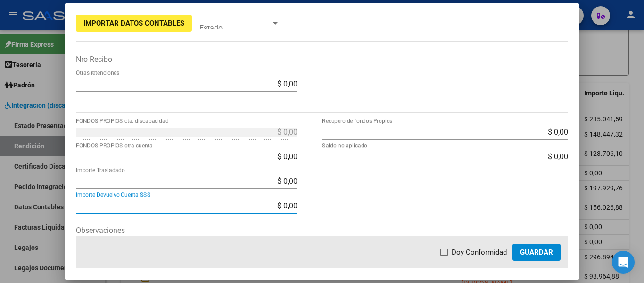 This screenshot has width=644, height=283. What do you see at coordinates (537, 252) in the screenshot?
I see `span: Guardar` at bounding box center [537, 252].